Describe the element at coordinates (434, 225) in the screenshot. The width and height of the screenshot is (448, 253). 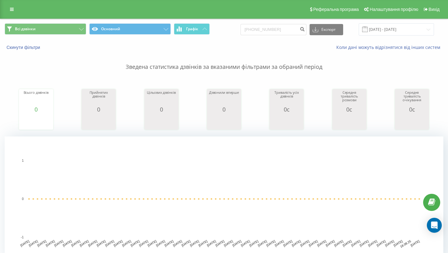
I see `div: Open Intercom Messenger` at that location.